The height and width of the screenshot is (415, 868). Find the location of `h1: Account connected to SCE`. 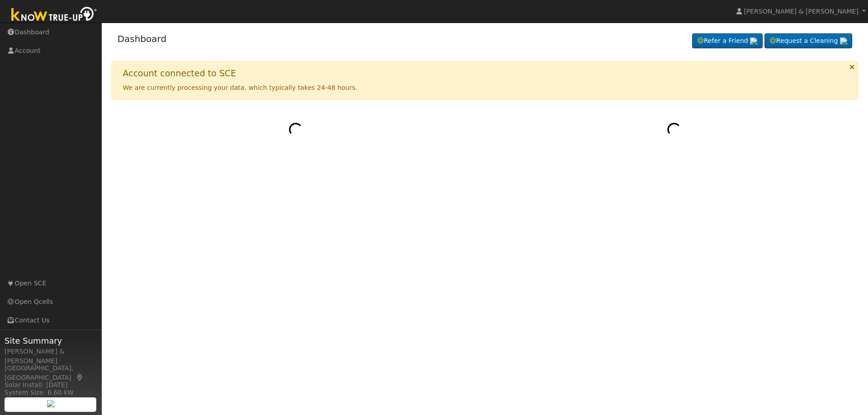

h1: Account connected to SCE is located at coordinates (180, 74).